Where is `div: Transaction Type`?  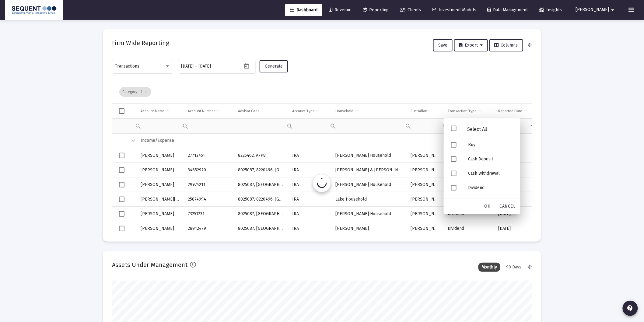 div: Transaction Type is located at coordinates (462, 111).